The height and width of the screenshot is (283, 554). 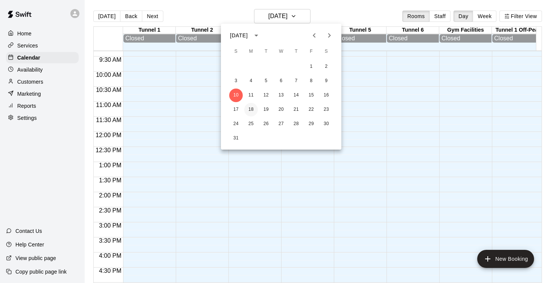 What do you see at coordinates (281, 95) in the screenshot?
I see `button: 13` at bounding box center [281, 95].